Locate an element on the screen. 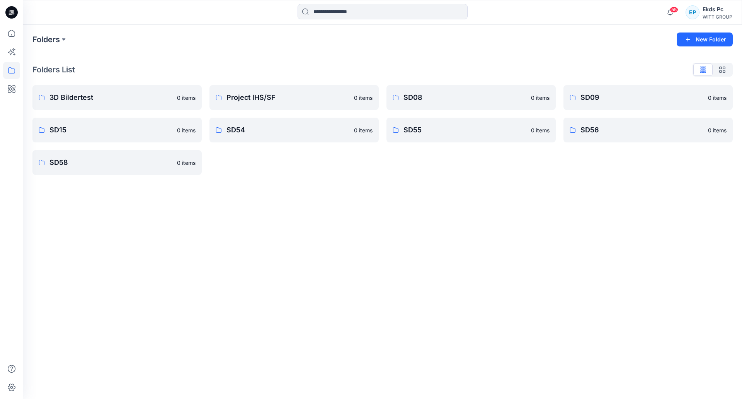 The height and width of the screenshot is (399, 742). a: SD560 items is located at coordinates (648, 130).